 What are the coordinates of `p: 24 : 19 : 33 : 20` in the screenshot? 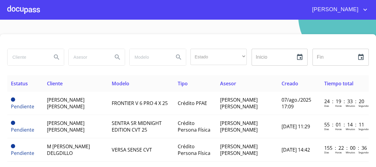 It's located at (345, 101).